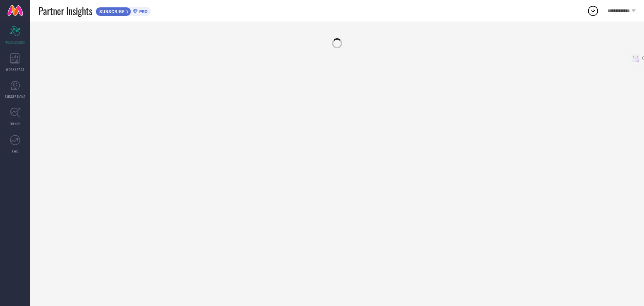 The height and width of the screenshot is (306, 644). I want to click on span: Partner Insights, so click(66, 11).